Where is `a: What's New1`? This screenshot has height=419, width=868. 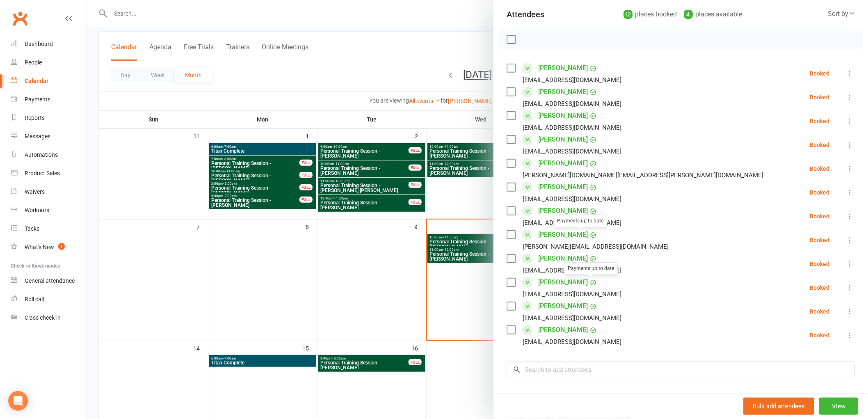 a: What's New1 is located at coordinates (49, 247).